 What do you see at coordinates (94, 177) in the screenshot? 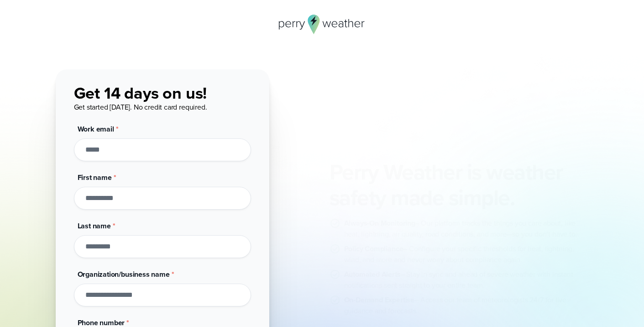
I see `span: First name` at bounding box center [94, 177].